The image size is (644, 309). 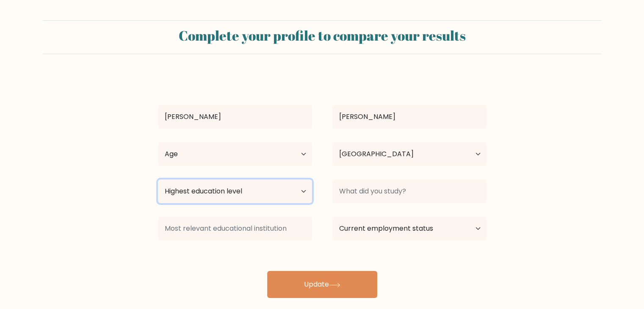 What do you see at coordinates (322, 284) in the screenshot?
I see `button: Update` at bounding box center [322, 284].